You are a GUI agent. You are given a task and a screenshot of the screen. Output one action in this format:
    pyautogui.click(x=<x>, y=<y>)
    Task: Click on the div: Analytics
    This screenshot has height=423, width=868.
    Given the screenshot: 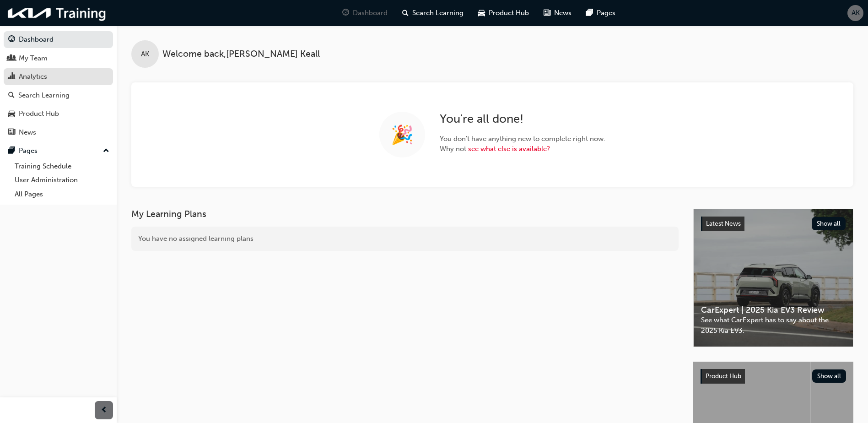 What is the action you would take?
    pyautogui.click(x=33, y=77)
    